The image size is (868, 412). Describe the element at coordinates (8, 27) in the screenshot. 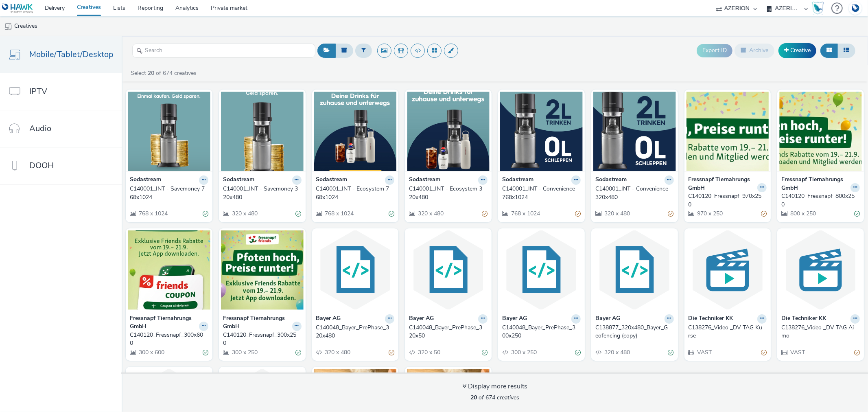

I see `img: mobile` at that location.